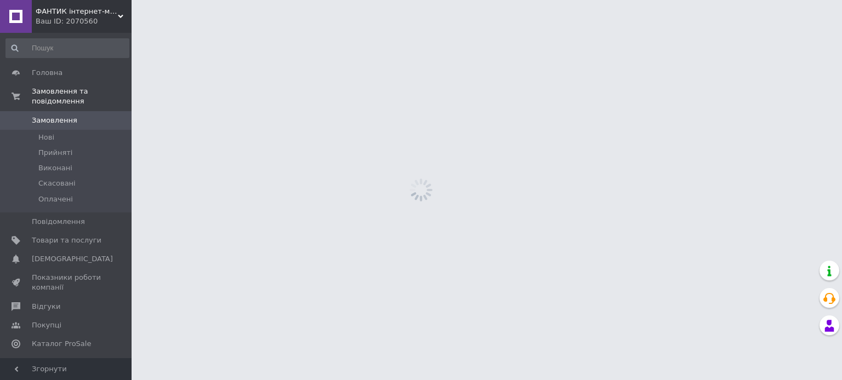 The width and height of the screenshot is (842, 380). What do you see at coordinates (66, 241) in the screenshot?
I see `span: Товари та послуги` at bounding box center [66, 241].